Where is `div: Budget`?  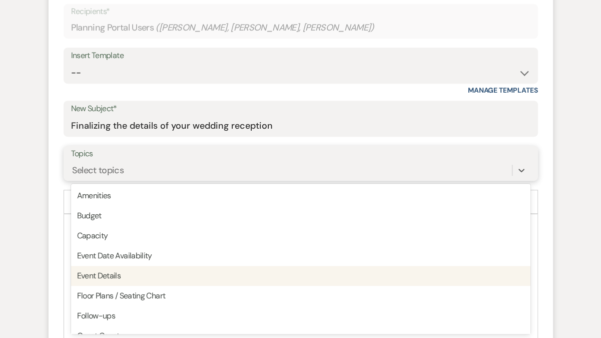
div: Budget is located at coordinates (301, 216).